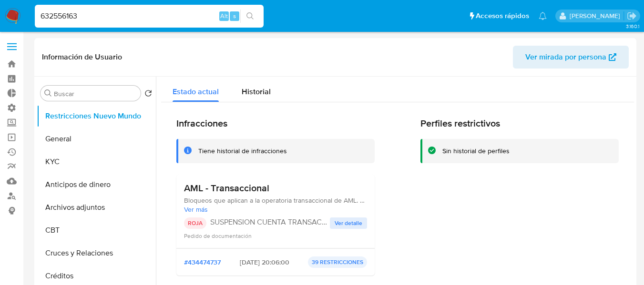 The image size is (644, 285). I want to click on button: General, so click(96, 139).